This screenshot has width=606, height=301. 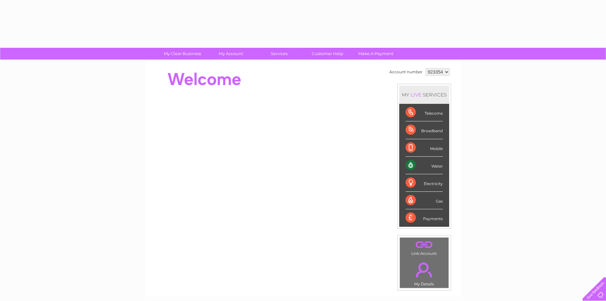 What do you see at coordinates (327, 53) in the screenshot?
I see `a: Customer Help` at bounding box center [327, 53].